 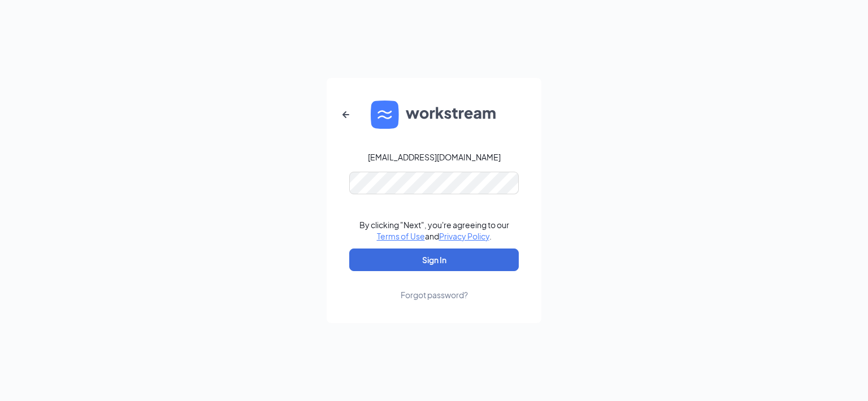 What do you see at coordinates (400, 236) in the screenshot?
I see `a: Terms of Use` at bounding box center [400, 236].